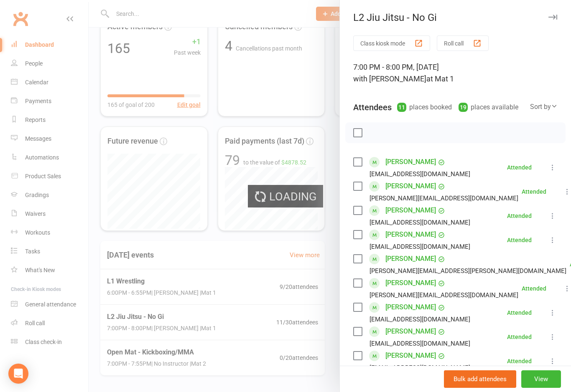 The image size is (571, 392). What do you see at coordinates (541, 379) in the screenshot?
I see `button: View` at bounding box center [541, 379].